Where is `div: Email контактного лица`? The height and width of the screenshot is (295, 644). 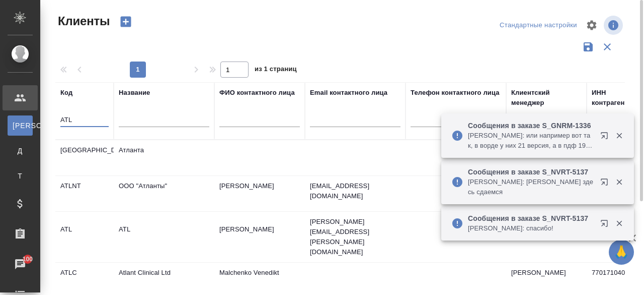
div: Email контактного лица is located at coordinates (349, 92).